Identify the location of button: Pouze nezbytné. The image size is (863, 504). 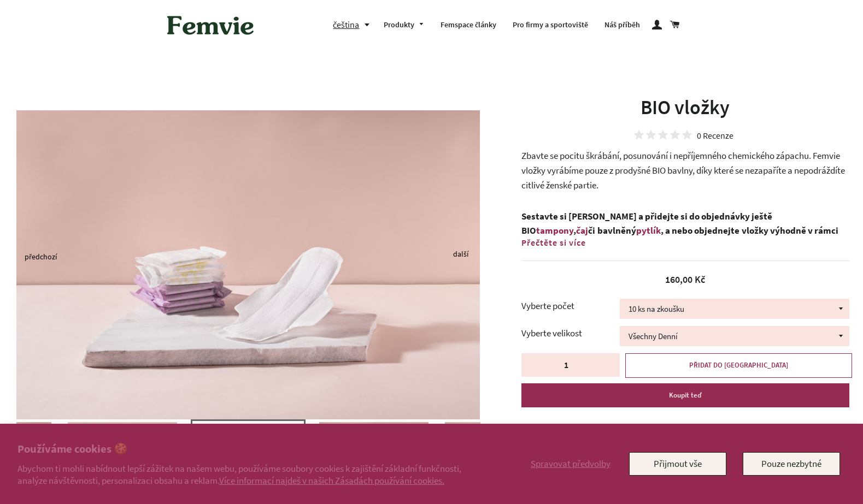
(792, 463).